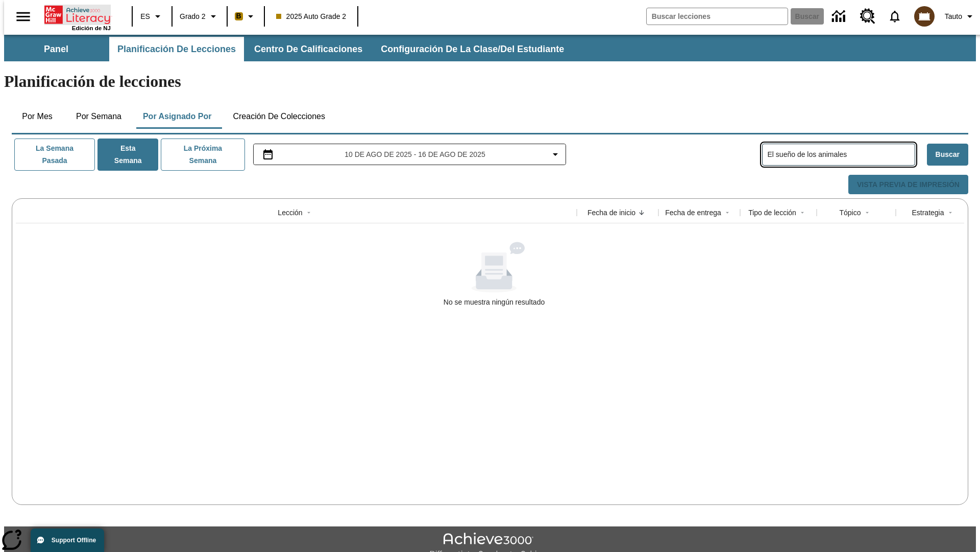 This screenshot has width=980, height=552. What do you see at coordinates (924, 16) in the screenshot?
I see `button: Escoja un nuevo avatar` at bounding box center [924, 16].